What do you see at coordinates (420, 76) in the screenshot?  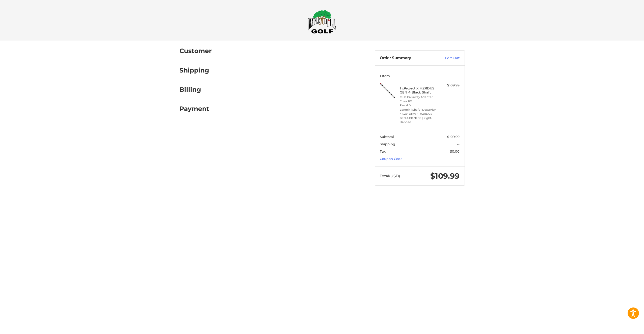 I see `h3: 1 Item` at bounding box center [420, 76].